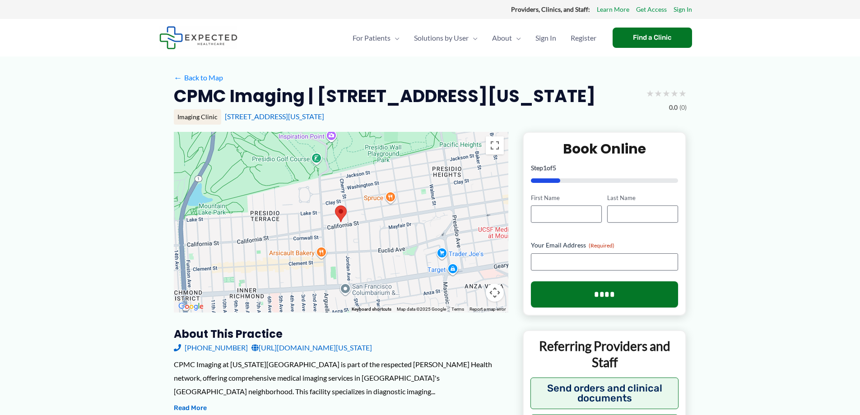  I want to click on a: ←Back to Map, so click(198, 78).